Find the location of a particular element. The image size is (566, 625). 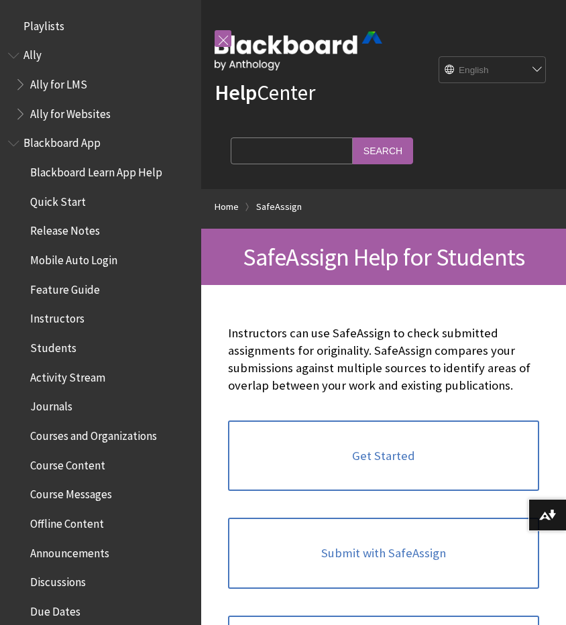

a: Submit with SafeAssign is located at coordinates (383, 553).